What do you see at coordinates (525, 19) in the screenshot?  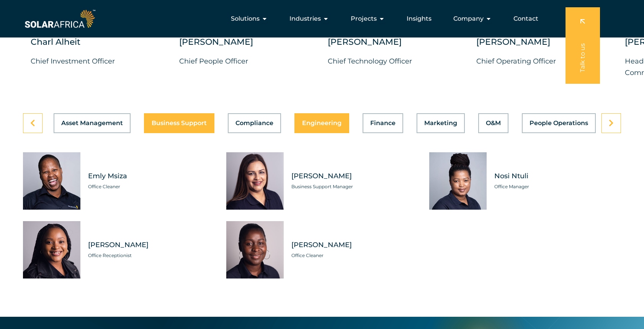 I see `span: Contact` at bounding box center [525, 19].